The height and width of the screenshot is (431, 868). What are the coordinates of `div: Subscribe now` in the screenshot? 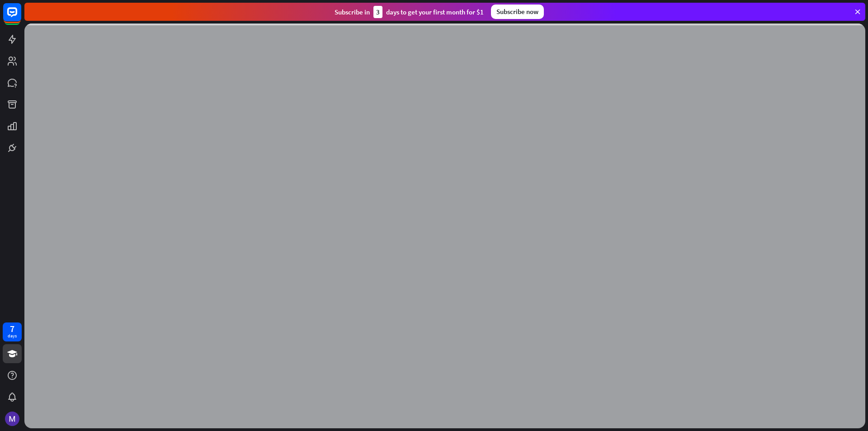 It's located at (517, 12).